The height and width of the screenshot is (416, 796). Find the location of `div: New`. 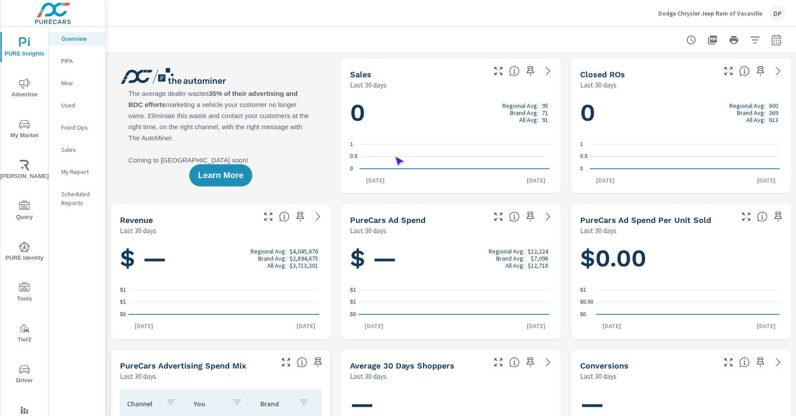

div: New is located at coordinates (77, 83).